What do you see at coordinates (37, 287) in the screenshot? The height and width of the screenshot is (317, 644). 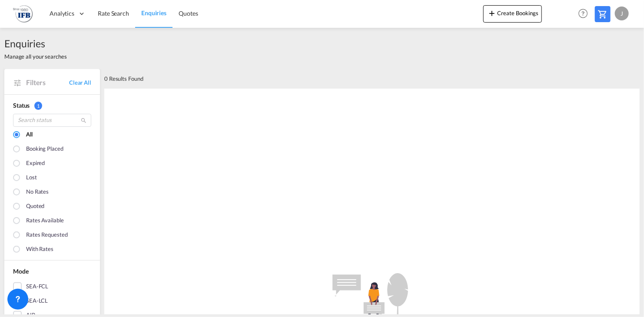 I see `div: SEA-FCL` at bounding box center [37, 287].